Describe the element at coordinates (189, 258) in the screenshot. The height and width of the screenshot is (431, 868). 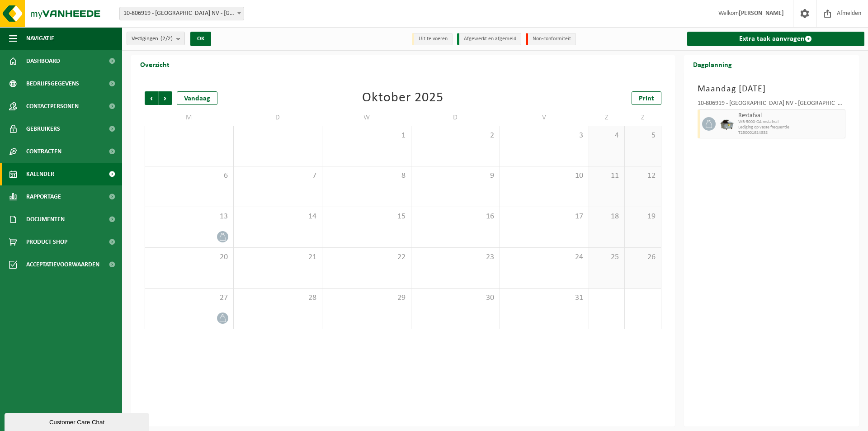
I see `span: 20` at that location.